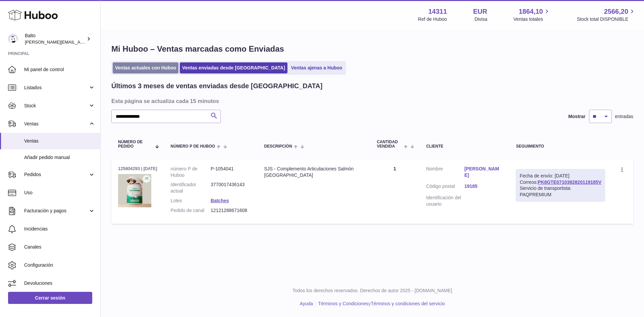 The width and height of the screenshot is (644, 317). What do you see at coordinates (56, 88) in the screenshot?
I see `span: Listados` at bounding box center [56, 88].